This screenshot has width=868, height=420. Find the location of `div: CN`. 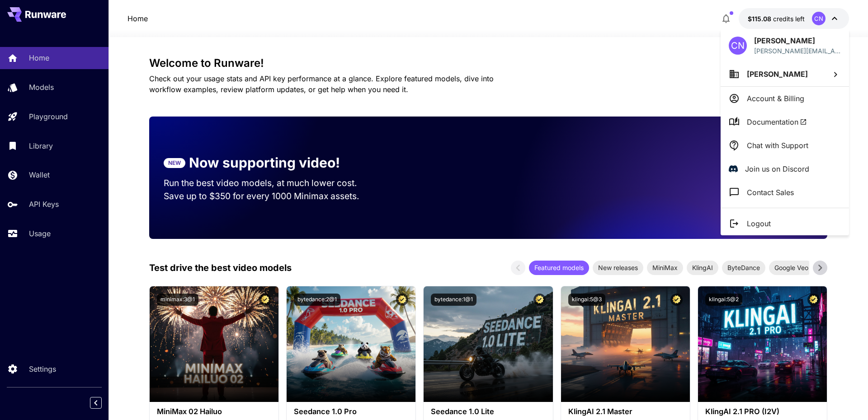

div: CN is located at coordinates (738, 46).